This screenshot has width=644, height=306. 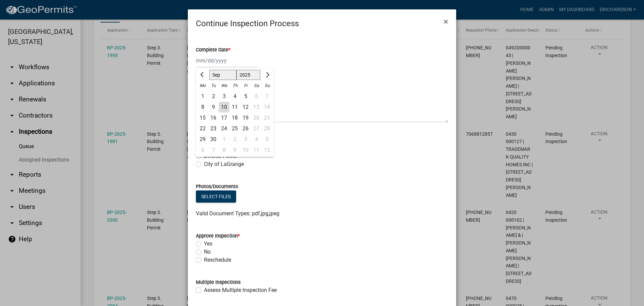 What do you see at coordinates (213, 150) in the screenshot?
I see `div: 7` at bounding box center [213, 150].